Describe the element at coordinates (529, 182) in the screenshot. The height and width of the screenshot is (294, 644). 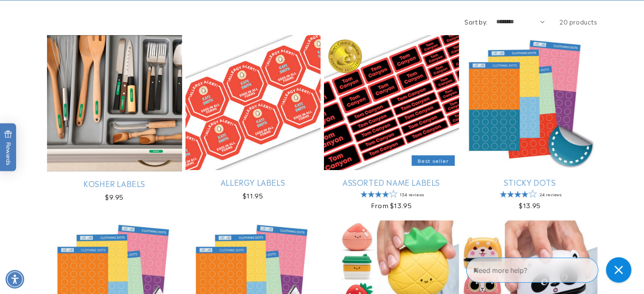
I see `a: Sticky Dots` at that location.